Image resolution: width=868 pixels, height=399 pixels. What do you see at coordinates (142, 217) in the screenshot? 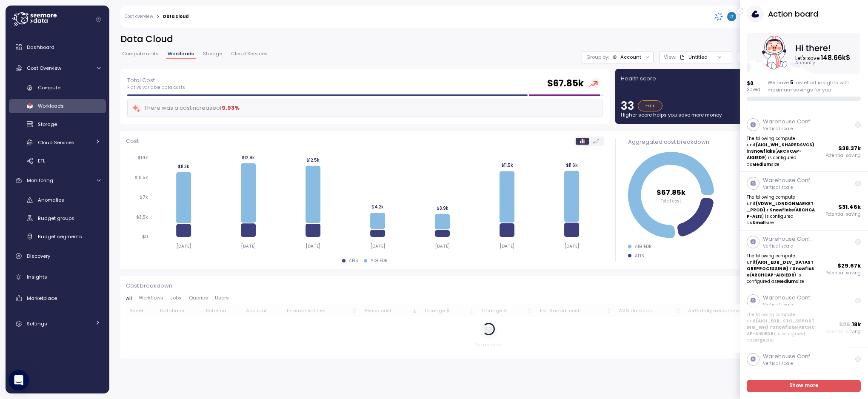
I see `tspan: $3.5k` at bounding box center [142, 217].